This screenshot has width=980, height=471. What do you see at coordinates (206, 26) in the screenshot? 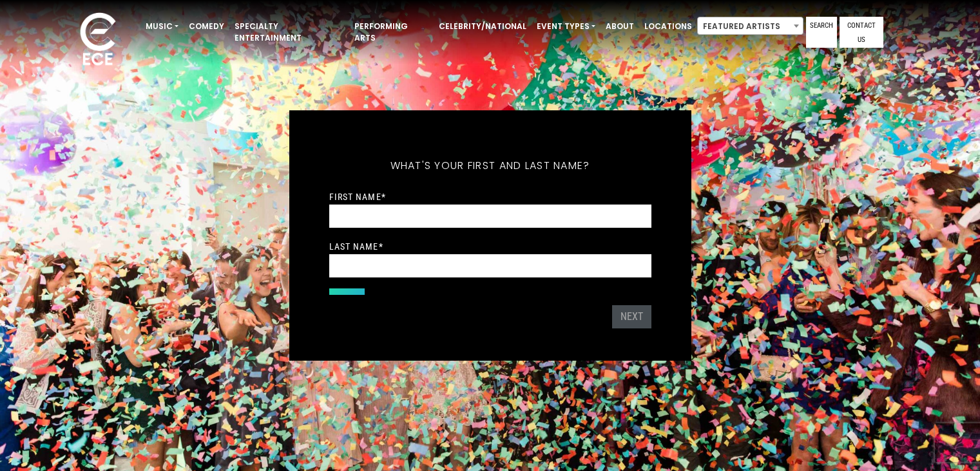
I see `a: Comedy` at bounding box center [206, 26].